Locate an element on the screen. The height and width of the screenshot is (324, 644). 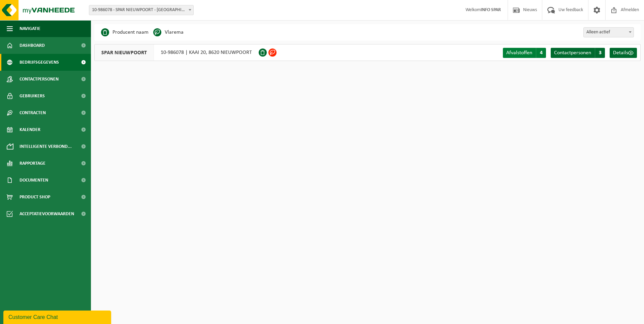
span: Documenten is located at coordinates (34, 180).